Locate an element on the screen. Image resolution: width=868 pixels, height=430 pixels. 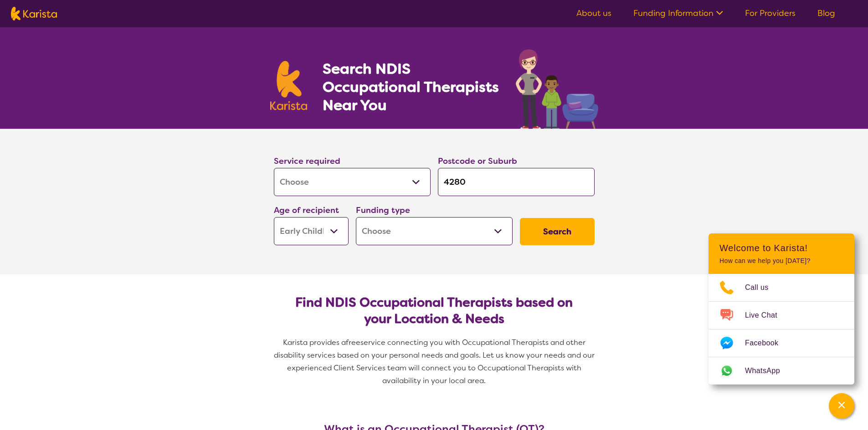
span: Facebook is located at coordinates (767, 343).